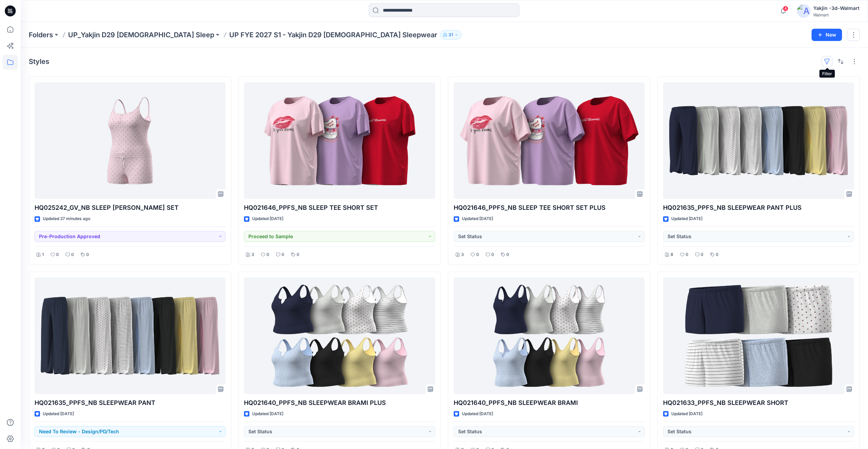 The height and width of the screenshot is (449, 868). I want to click on p: HQ021646_PPFS_NB SLEEP TEE SHORT SET PLUS, so click(549, 208).